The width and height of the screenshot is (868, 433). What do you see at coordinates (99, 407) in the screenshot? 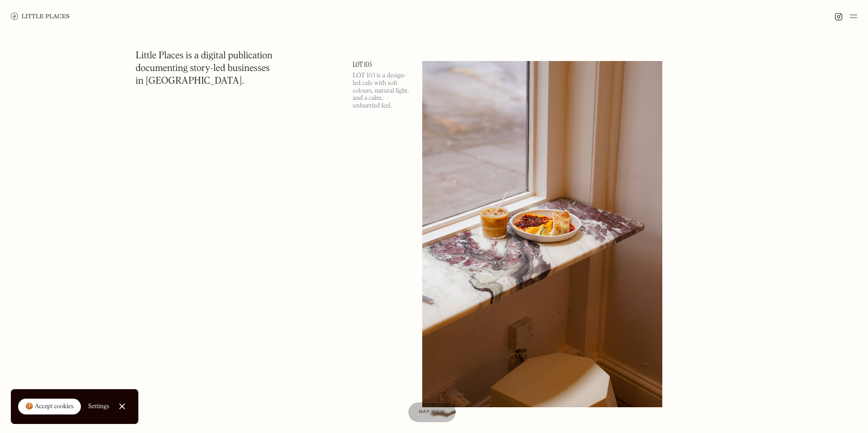
I see `a: Settings` at bounding box center [99, 407].